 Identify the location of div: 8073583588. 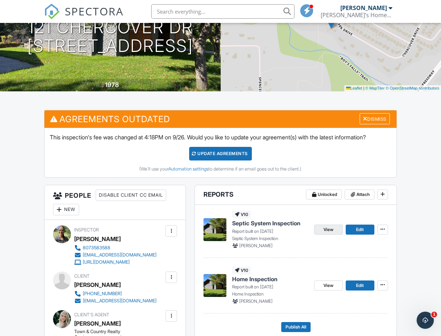
(96, 248).